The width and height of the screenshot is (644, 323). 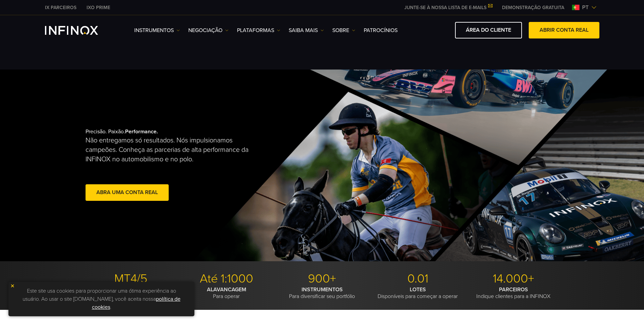 I want to click on p: Indique clientes para a INFINOX, so click(x=514, y=293).